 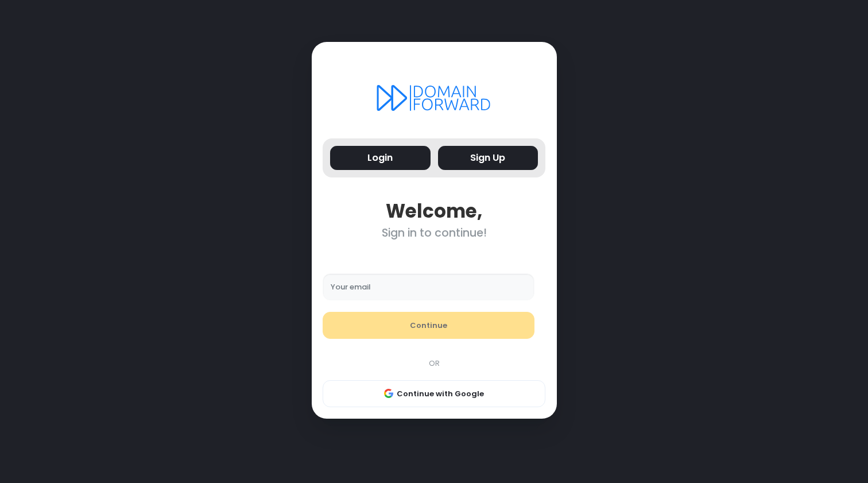 What do you see at coordinates (488, 158) in the screenshot?
I see `button: Sign Up` at bounding box center [488, 158].